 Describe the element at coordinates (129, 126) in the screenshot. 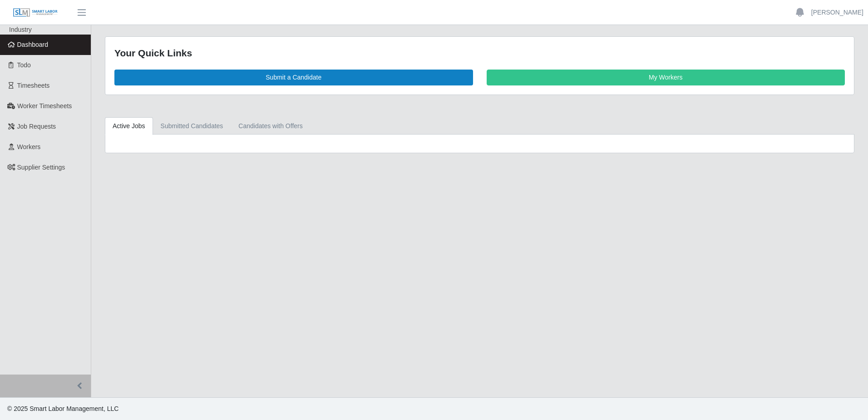

I see `a: Active Jobs` at that location.